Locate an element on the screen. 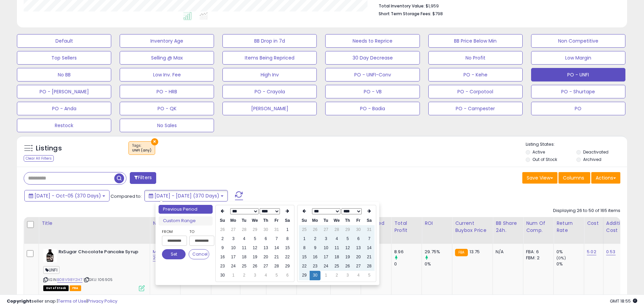 This screenshot has width=644, height=308. td: 20 is located at coordinates (359, 257).